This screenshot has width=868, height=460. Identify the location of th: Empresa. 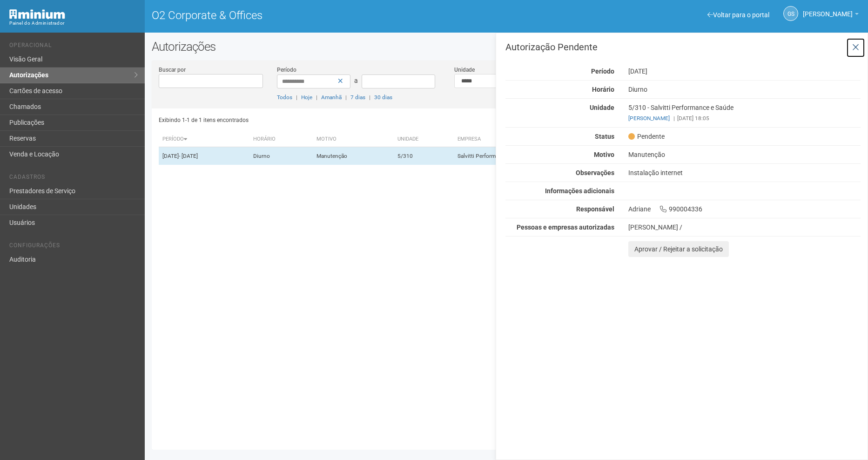
(537, 139).